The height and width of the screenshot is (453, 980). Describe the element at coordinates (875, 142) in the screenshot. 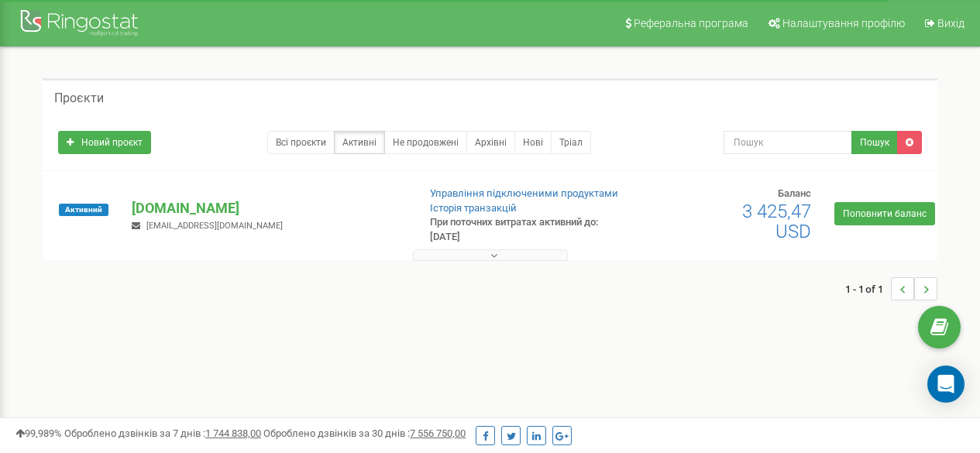

I see `button: Пошук` at that location.